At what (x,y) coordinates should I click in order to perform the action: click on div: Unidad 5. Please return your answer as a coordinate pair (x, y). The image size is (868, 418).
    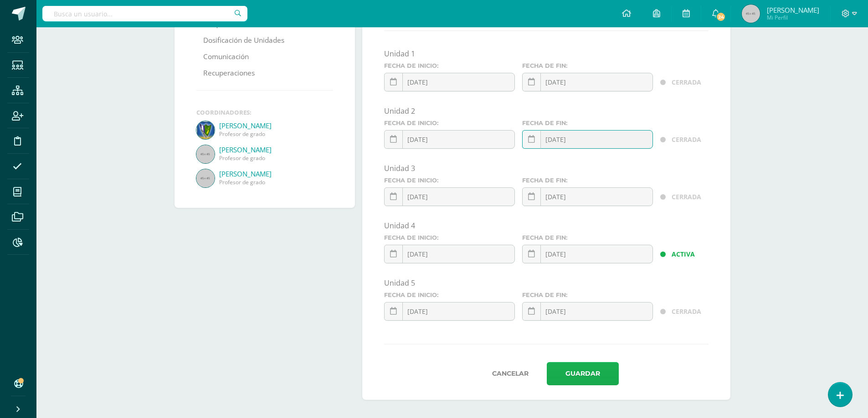
    Looking at the image, I should click on (546, 283).